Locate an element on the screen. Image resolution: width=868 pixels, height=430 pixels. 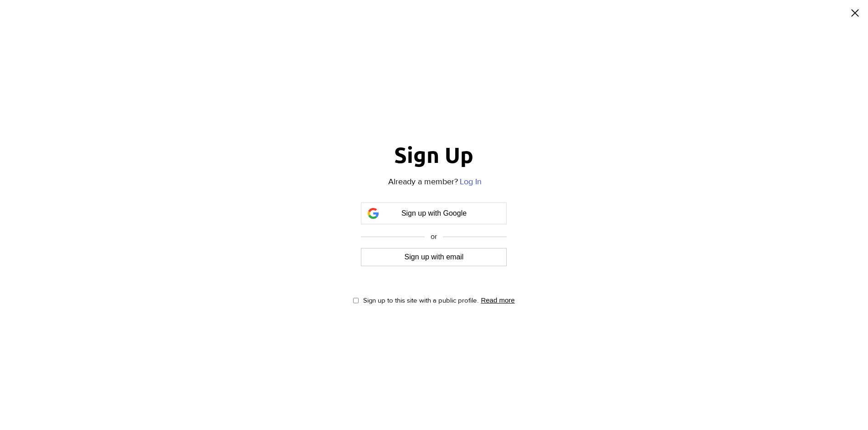
input: Sign up to this site with a public profile. is located at coordinates (356, 300).